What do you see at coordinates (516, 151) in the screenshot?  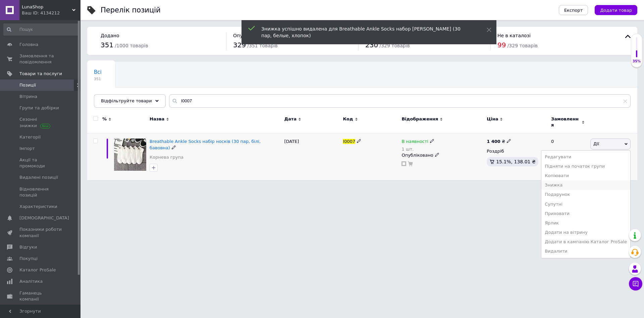 I see `div: Роздріб` at bounding box center [516, 151].